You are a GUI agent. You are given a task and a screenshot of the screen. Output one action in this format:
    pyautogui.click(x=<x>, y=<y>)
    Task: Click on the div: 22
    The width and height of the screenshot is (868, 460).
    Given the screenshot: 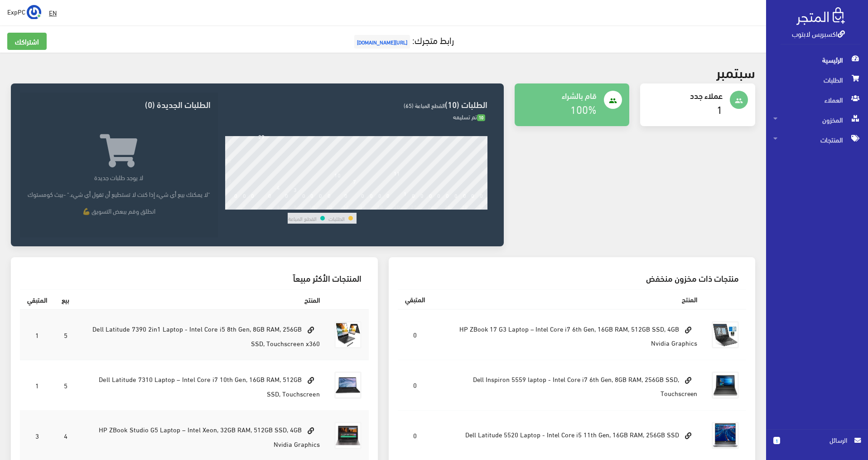 What is the action you would take?
    pyautogui.click(x=414, y=206)
    